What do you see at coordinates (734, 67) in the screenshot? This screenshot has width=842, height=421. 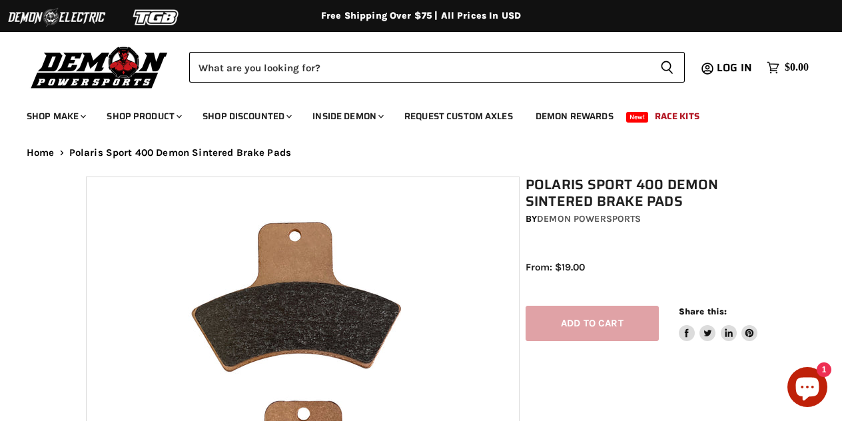 I see `span: Log in` at bounding box center [734, 67].